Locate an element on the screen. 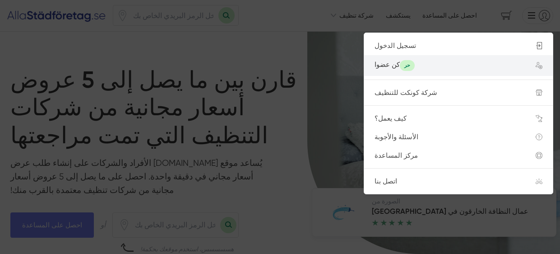 The image size is (560, 254). font: الأسئلة والأجوبة is located at coordinates (396, 137).